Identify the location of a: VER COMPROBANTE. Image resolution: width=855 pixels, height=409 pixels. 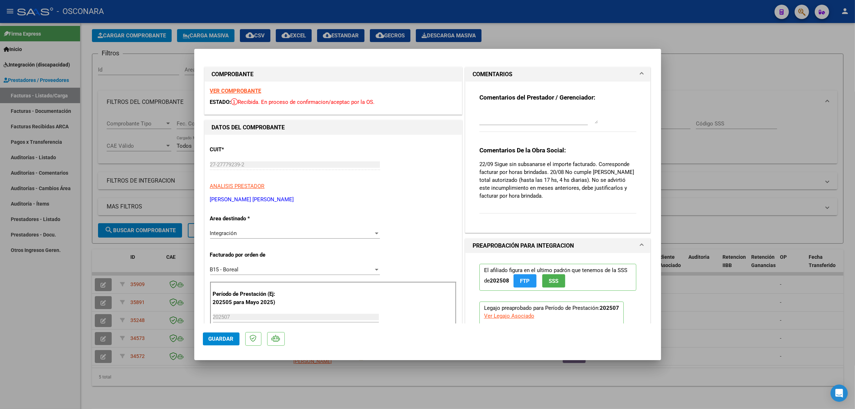
(235, 91).